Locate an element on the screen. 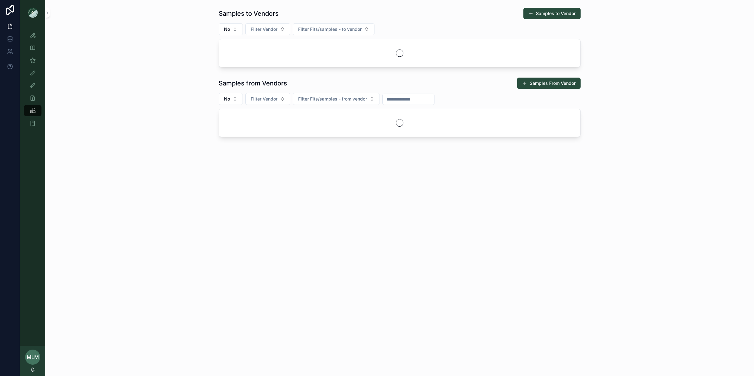 This screenshot has height=376, width=754. span: MLM is located at coordinates (33, 357).